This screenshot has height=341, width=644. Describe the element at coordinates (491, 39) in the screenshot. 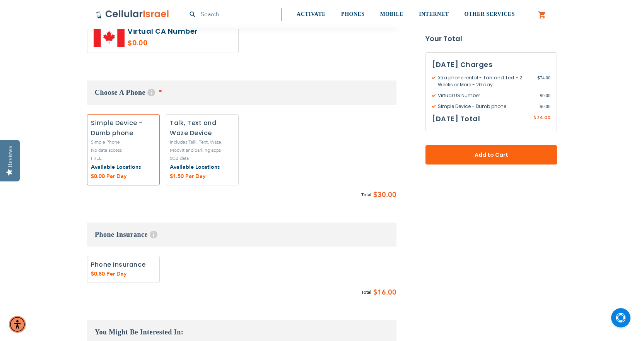

I see `strong: Your Total` at that location.